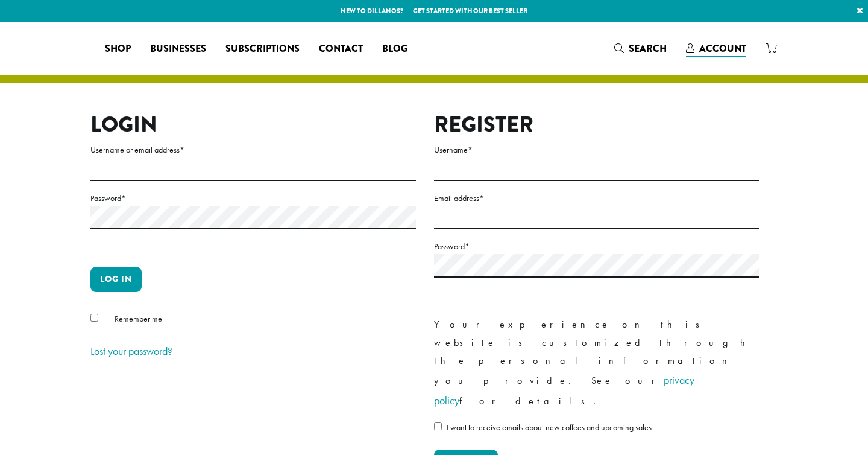  What do you see at coordinates (648, 48) in the screenshot?
I see `span: Search` at bounding box center [648, 48].